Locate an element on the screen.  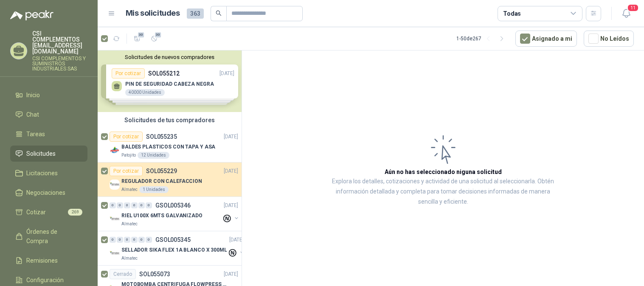
h1: Mis solicitudes is located at coordinates (153, 13).